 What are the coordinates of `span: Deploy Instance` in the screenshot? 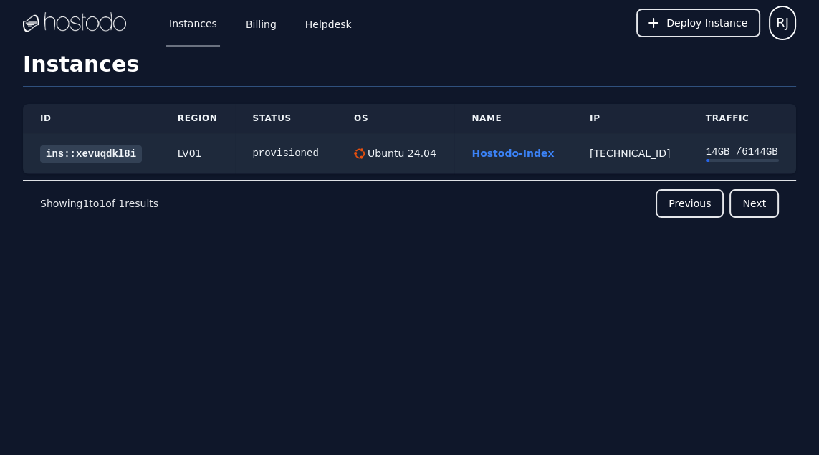 It's located at (706, 23).